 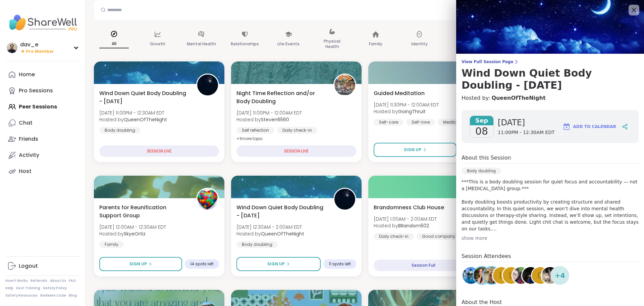 I want to click on a: RitaPearlJoy, so click(x=471, y=275).